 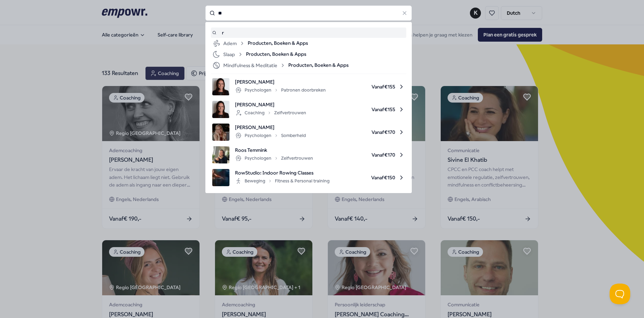 I want to click on a: product imageRoos TemminkPsychologenZelfvertrouwenVanaf€170, so click(x=309, y=155).